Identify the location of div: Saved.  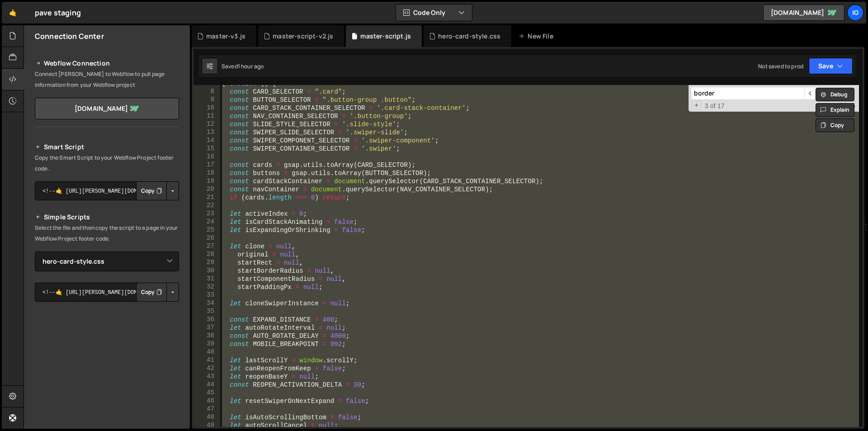
(243, 66).